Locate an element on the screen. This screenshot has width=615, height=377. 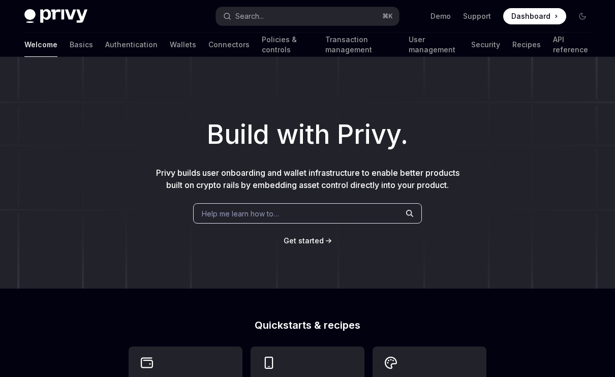
a: Transaction management is located at coordinates (361, 45).